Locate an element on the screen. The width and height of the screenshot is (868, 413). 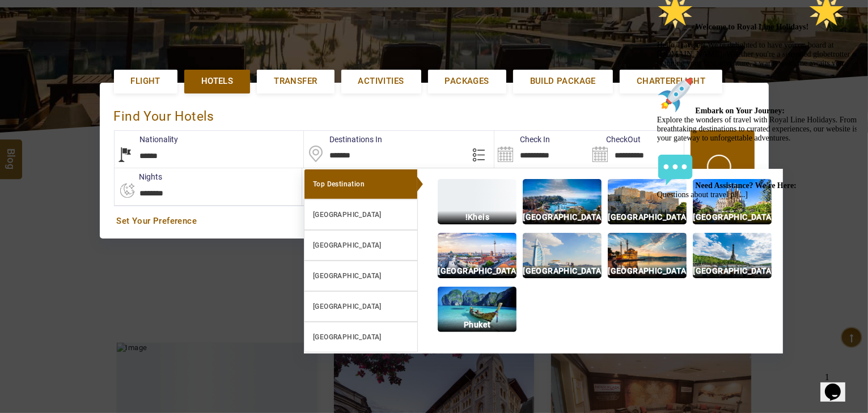
label: Destinations In is located at coordinates (343, 140).